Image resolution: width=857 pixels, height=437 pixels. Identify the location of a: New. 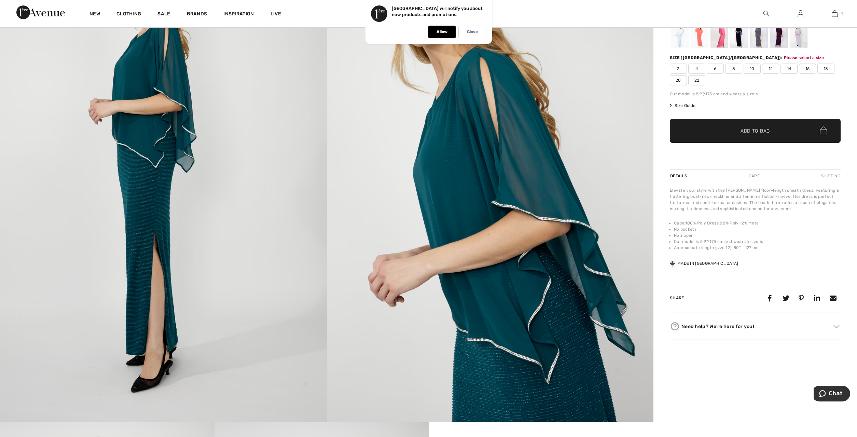
(95, 14).